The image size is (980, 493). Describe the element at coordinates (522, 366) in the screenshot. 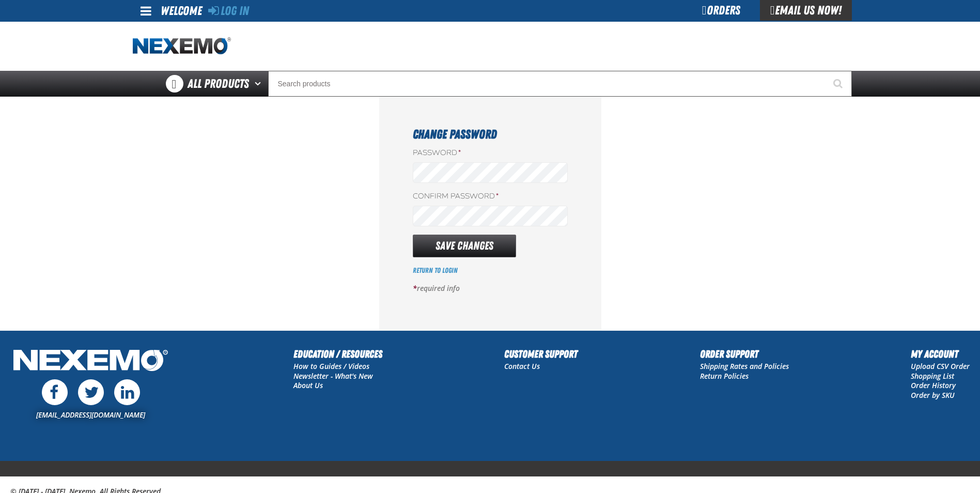

I see `a: Contact Us` at that location.